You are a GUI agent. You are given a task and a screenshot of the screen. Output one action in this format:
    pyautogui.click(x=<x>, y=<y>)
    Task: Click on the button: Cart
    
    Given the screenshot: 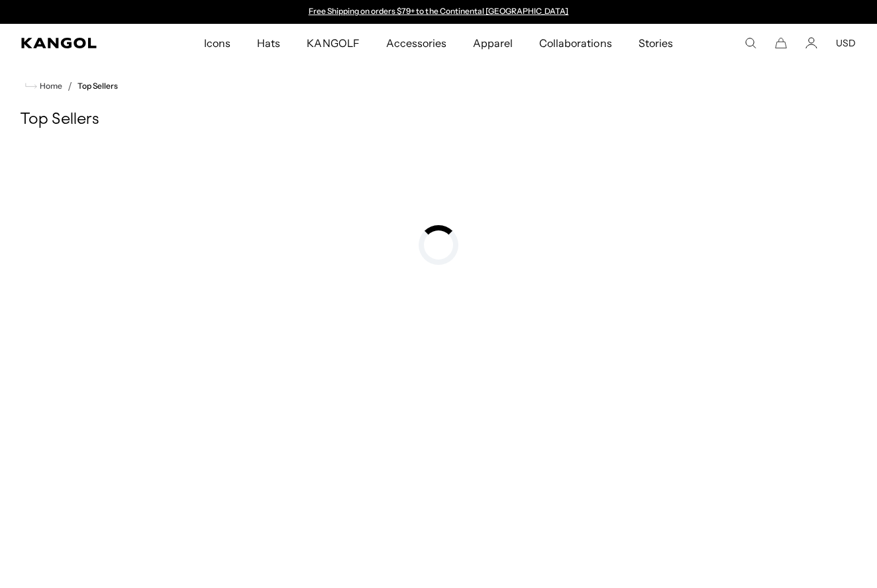 What is the action you would take?
    pyautogui.click(x=781, y=43)
    